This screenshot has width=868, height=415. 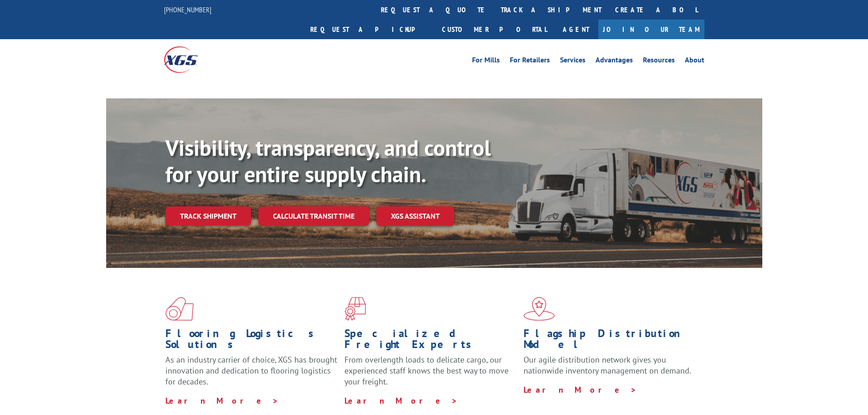 I want to click on a: Customer Portal, so click(x=494, y=29).